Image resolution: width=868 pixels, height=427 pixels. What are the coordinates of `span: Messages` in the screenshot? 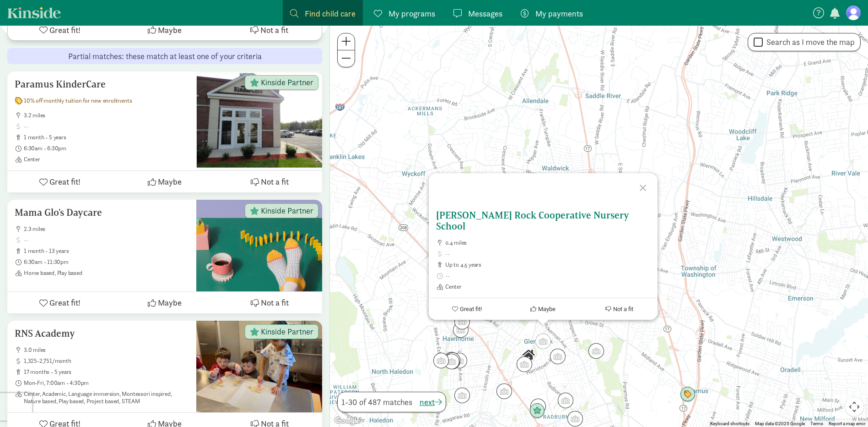 It's located at (485, 13).